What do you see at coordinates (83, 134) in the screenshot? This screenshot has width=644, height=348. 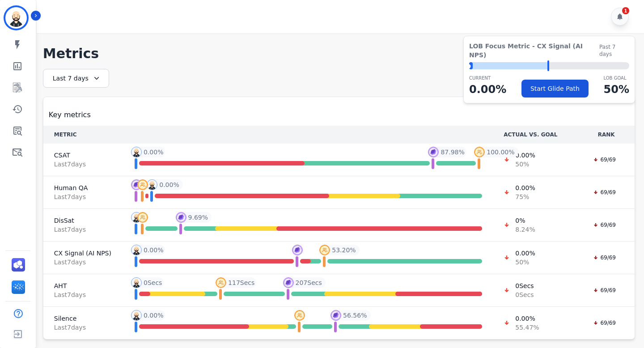 I see `th: METRIC` at bounding box center [83, 134].